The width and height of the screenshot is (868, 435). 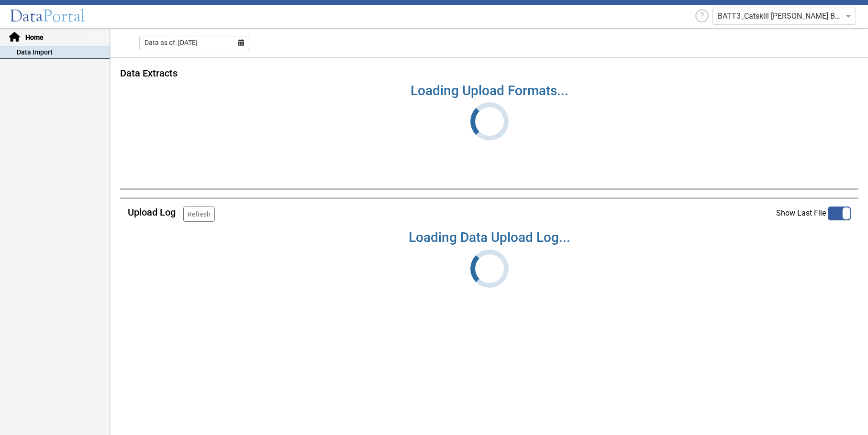 I want to click on h3: Loading Data Upload Log..., so click(x=489, y=238).